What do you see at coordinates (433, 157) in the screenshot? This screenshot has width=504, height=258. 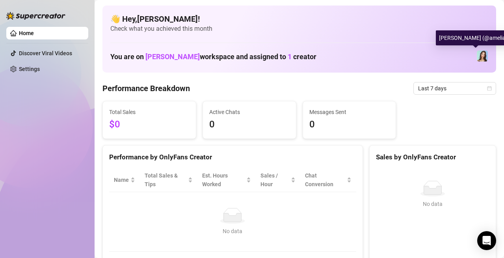 I see `div: Sales by OnlyFans Creator` at bounding box center [433, 157].